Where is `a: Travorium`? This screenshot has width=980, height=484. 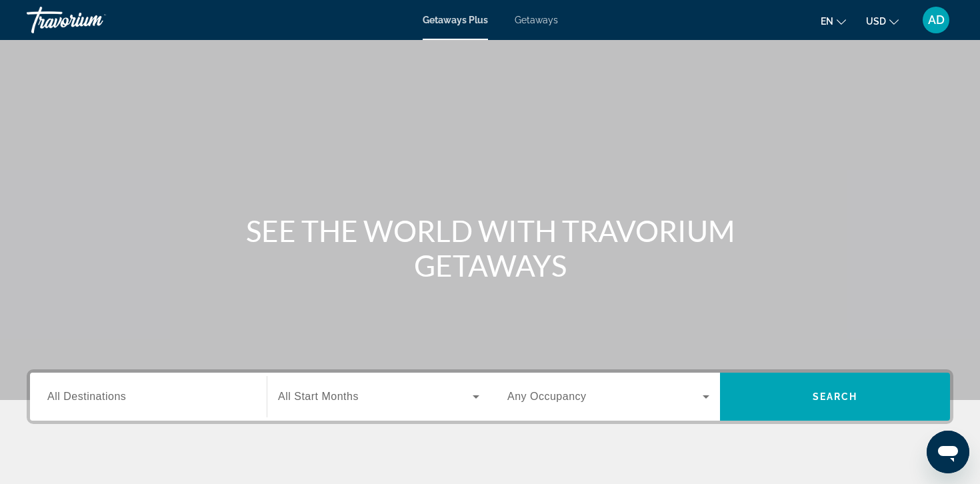
a: Travorium is located at coordinates (94, 20).